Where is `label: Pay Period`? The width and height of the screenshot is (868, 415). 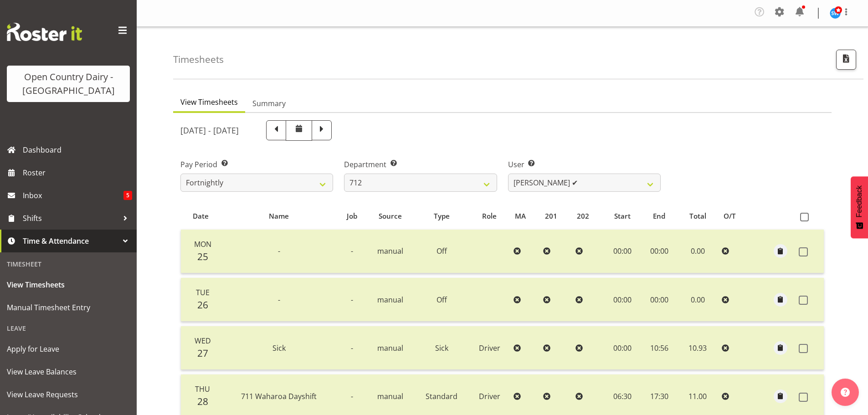
label: Pay Period is located at coordinates (256, 165).